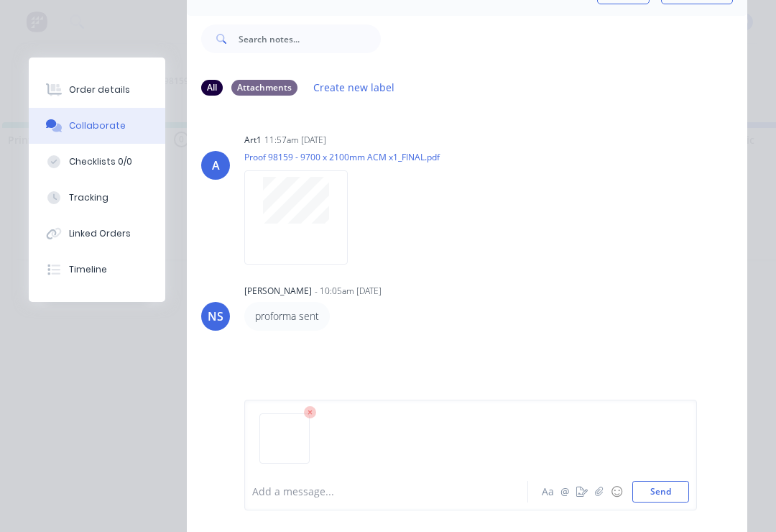 This screenshot has height=532, width=776. What do you see at coordinates (548, 492) in the screenshot?
I see `button: Aa` at bounding box center [548, 492].